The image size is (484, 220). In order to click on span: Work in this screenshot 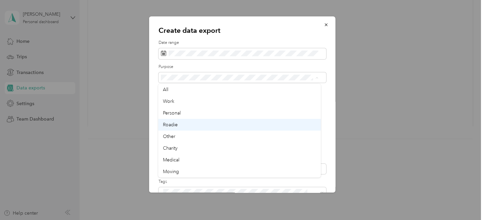, I will do `click(168, 101)`.